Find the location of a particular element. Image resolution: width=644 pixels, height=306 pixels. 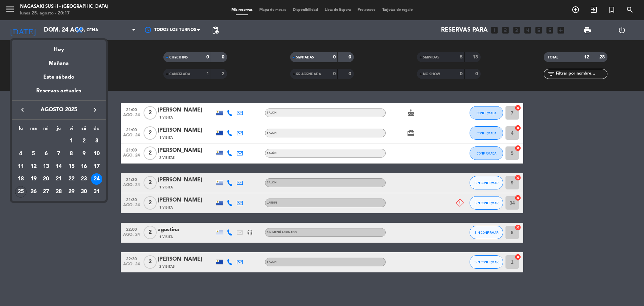

div: 19 is located at coordinates (34, 179).